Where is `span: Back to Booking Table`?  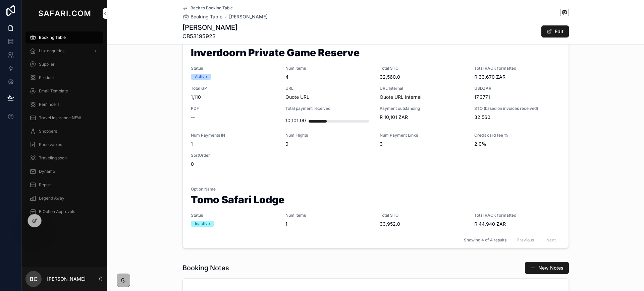
span: Back to Booking Table is located at coordinates (212, 8).